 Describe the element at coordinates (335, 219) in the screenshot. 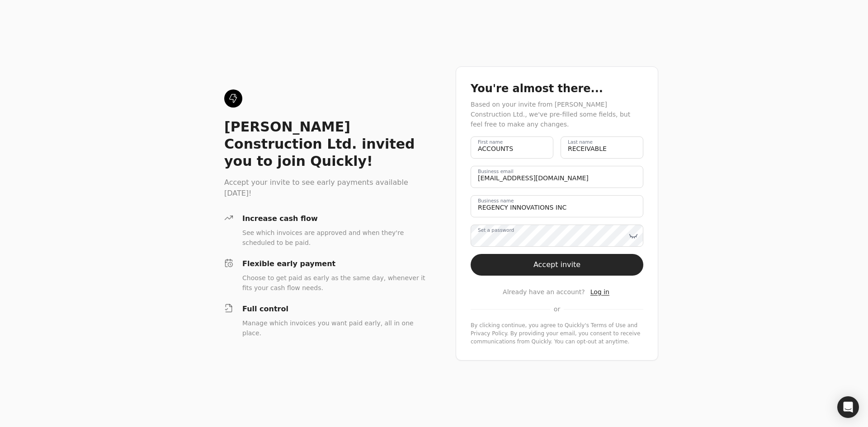

I see `div: Increase cash flow` at that location.